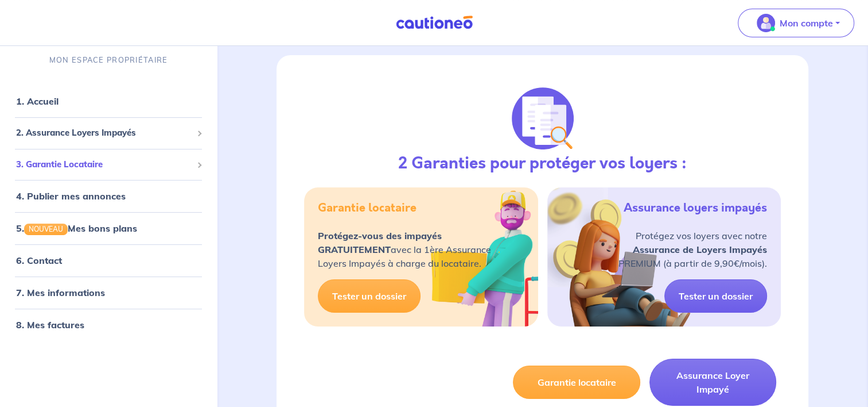  What do you see at coordinates (713, 382) in the screenshot?
I see `button: Assurance Loyer Impayé` at bounding box center [713, 382].